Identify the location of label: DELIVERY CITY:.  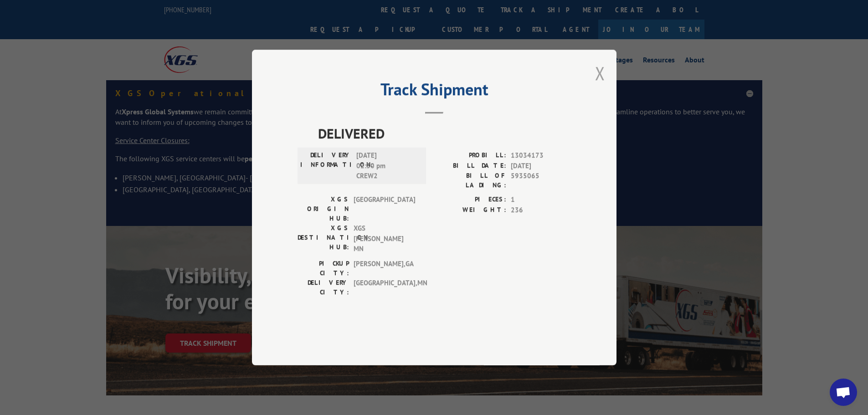
(323, 287).